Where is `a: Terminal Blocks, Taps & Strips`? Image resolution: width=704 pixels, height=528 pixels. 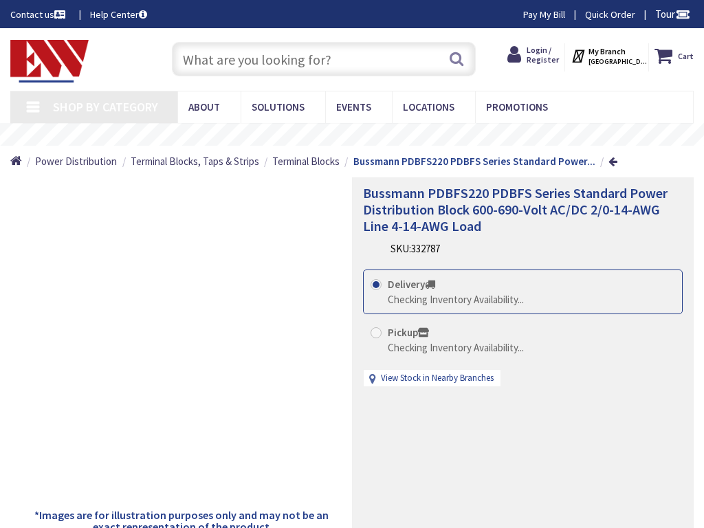
a: Terminal Blocks, Taps & Strips is located at coordinates (195, 161).